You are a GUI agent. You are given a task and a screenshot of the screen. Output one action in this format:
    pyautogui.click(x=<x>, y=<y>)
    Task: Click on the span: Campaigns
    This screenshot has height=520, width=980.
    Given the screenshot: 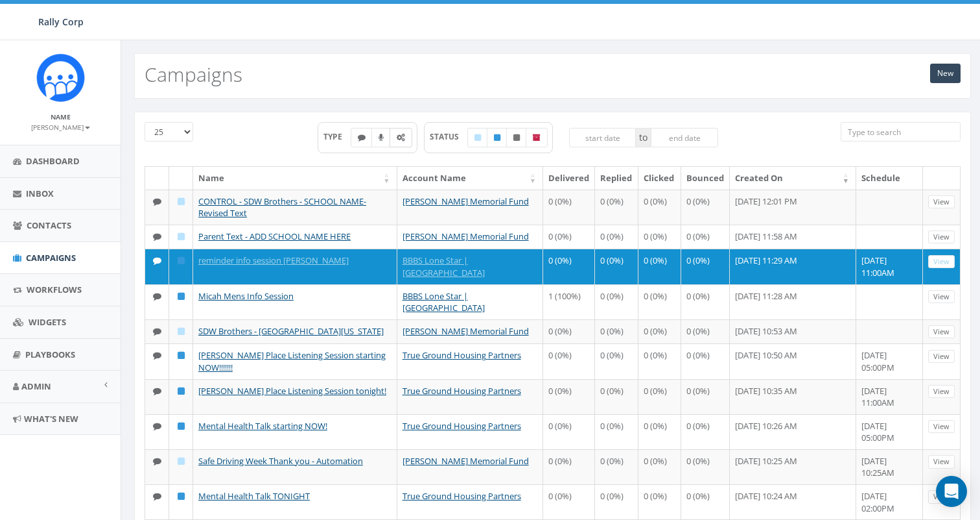 What is the action you would take?
    pyautogui.click(x=50, y=257)
    